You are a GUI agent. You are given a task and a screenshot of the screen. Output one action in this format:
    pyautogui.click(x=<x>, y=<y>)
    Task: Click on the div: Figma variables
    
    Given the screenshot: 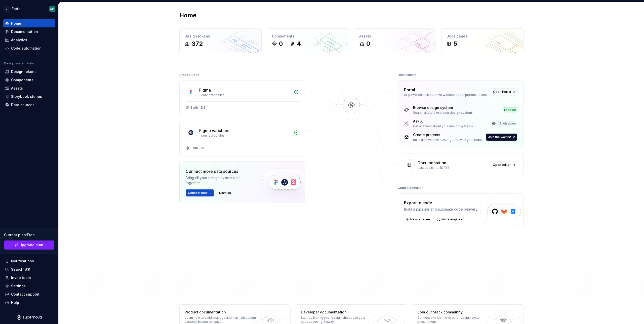 What is the action you would take?
    pyautogui.click(x=214, y=130)
    